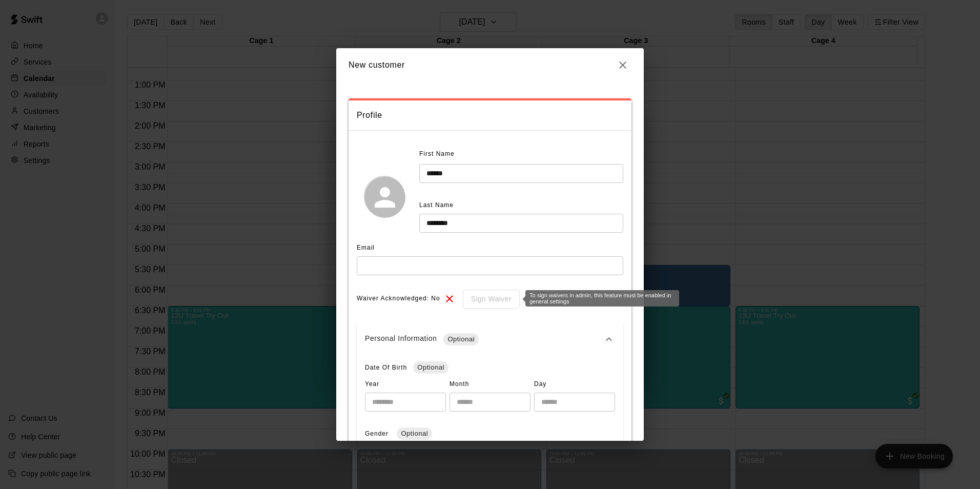  Describe the element at coordinates (406, 385) in the screenshot. I see `span: Year` at that location.